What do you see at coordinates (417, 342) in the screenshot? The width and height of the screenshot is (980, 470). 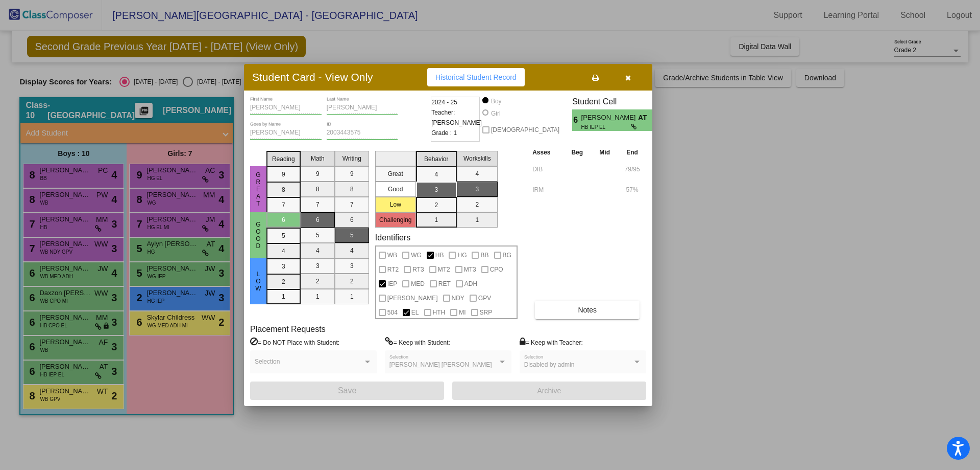 I see `label: = Keep with Student:` at bounding box center [417, 342].